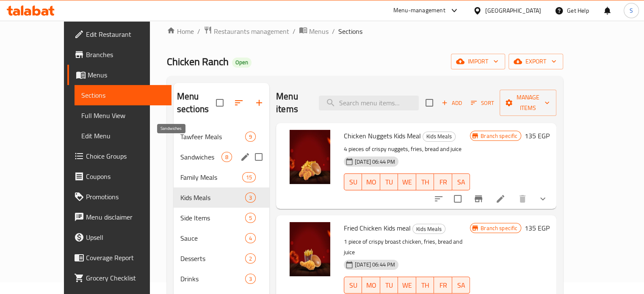  Describe the element at coordinates (126, 176) in the screenshot. I see `span: Coupons` at that location.